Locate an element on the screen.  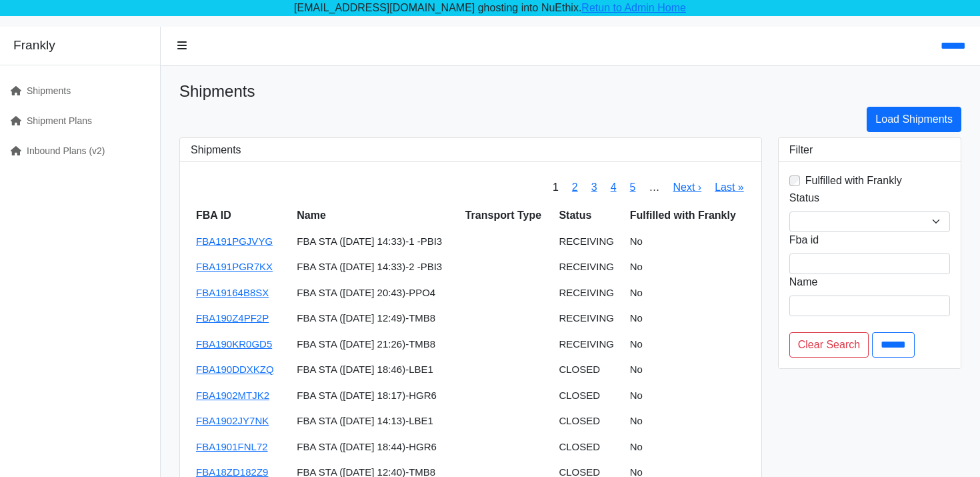
th: Fulfilled with Frankly is located at coordinates (687, 215).